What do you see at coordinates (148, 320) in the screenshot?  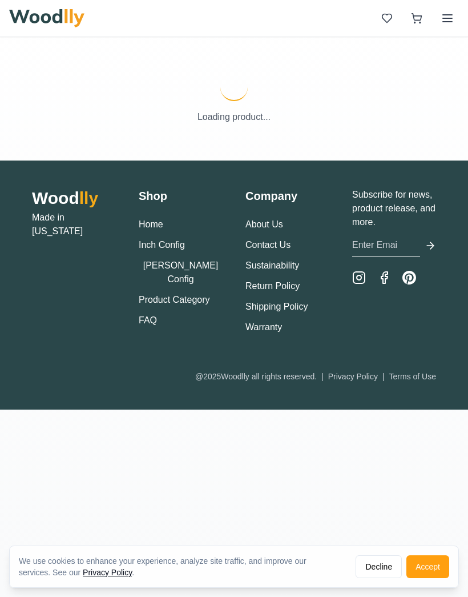 I see `a: FAQ` at bounding box center [148, 320].